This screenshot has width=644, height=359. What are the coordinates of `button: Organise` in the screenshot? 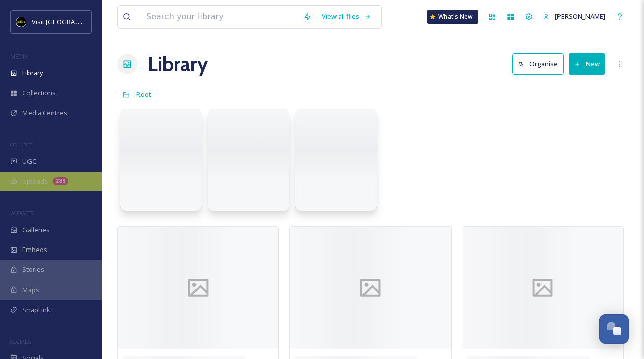 It's located at (538, 64).